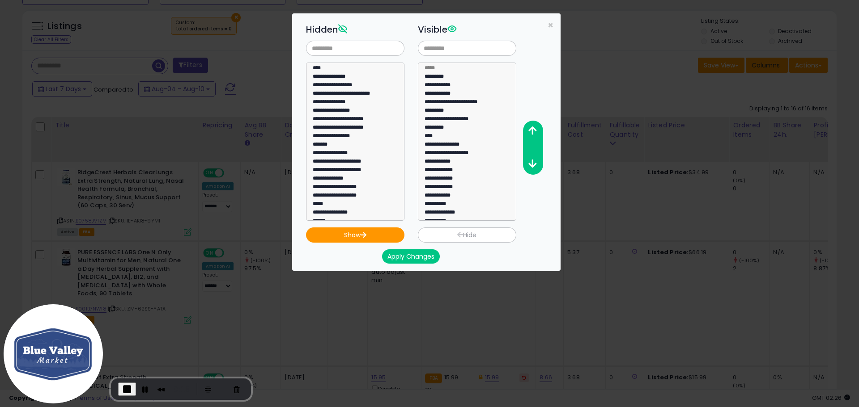 This screenshot has height=407, width=859. I want to click on button: Apply Changes, so click(411, 257).